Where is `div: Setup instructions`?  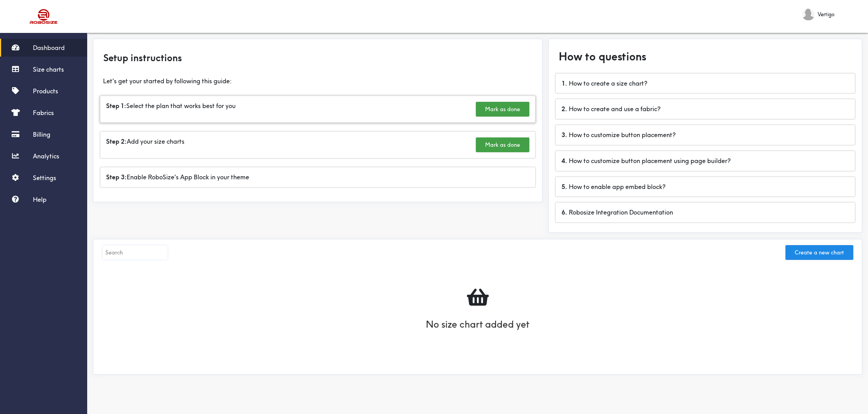
div: Setup instructions is located at coordinates (318, 58).